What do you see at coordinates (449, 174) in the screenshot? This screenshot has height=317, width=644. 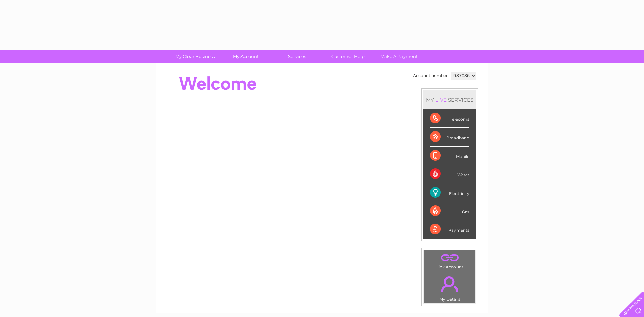 I see `div: Water` at bounding box center [449, 174].